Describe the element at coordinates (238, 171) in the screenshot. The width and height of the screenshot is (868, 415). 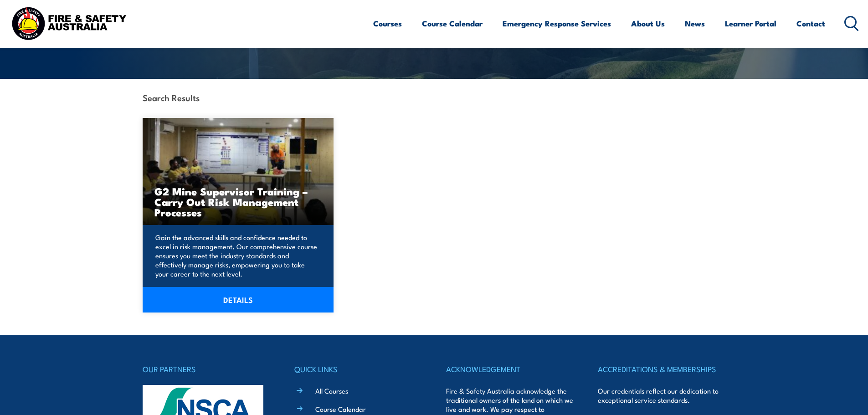
I see `img: Standard 11 Generic Coal Mine Induction (Surface) TRAINING (1)` at that location.